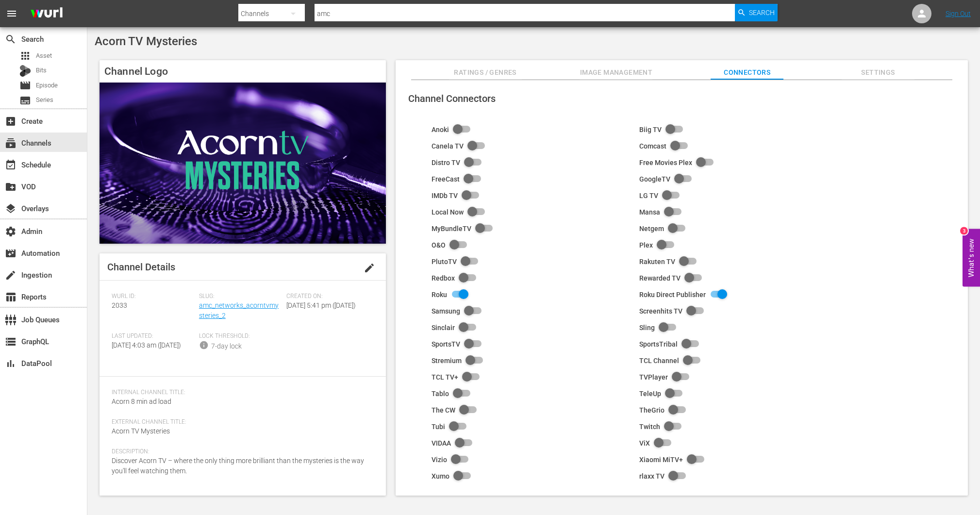  Describe the element at coordinates (650, 426) in the screenshot. I see `div: Twitch` at that location.